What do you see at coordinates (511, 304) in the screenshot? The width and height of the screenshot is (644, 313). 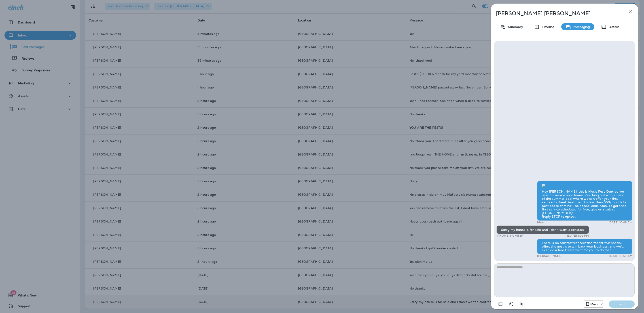 I see `button: Select an emoji` at bounding box center [511, 304].